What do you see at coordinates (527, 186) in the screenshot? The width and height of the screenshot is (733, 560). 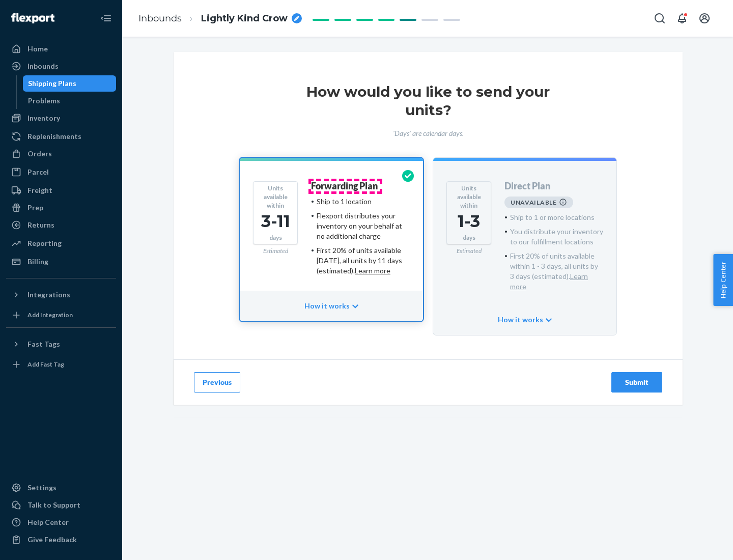 I see `h4: Direct Plan` at bounding box center [527, 186].